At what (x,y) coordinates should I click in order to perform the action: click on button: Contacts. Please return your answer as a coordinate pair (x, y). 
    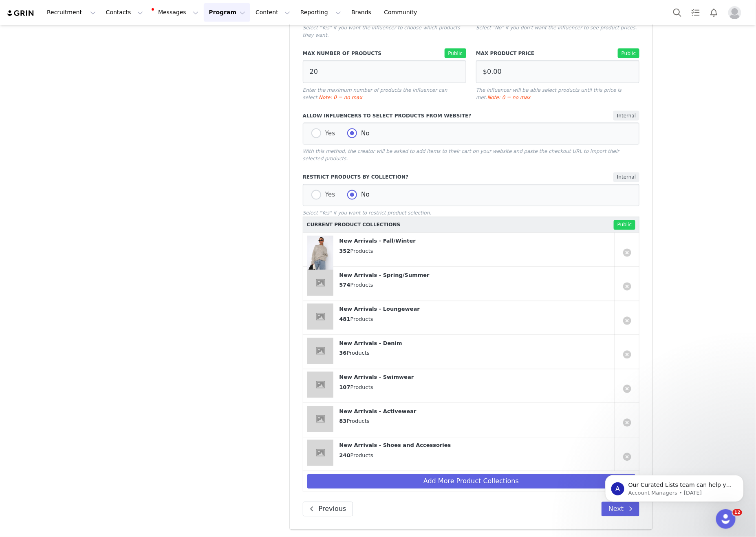
    Looking at the image, I should click on (124, 12).